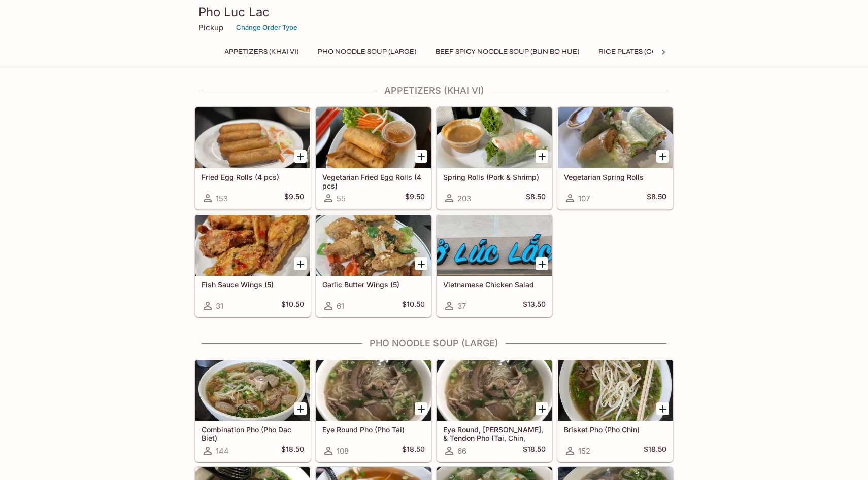 Image resolution: width=868 pixels, height=480 pixels. What do you see at coordinates (253, 158) in the screenshot?
I see `a: Fried Egg Rolls (4 pcs)153$9.50` at bounding box center [253, 158].